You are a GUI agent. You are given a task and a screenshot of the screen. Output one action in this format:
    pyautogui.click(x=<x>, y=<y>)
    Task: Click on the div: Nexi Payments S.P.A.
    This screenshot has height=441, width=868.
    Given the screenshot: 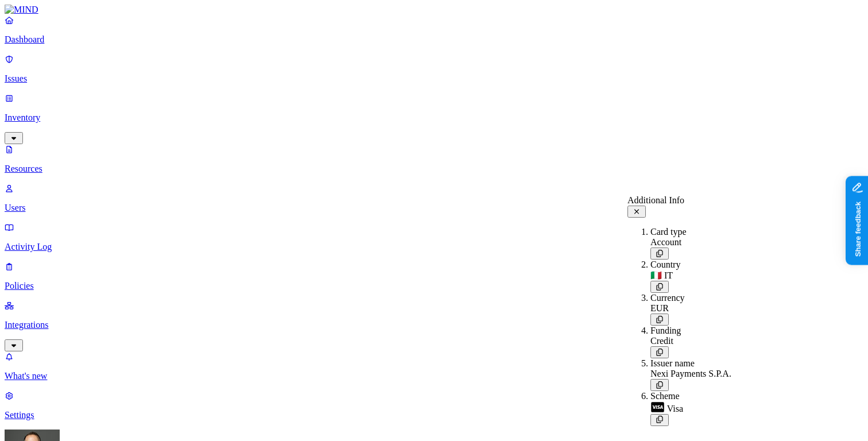 What is the action you would take?
    pyautogui.click(x=691, y=374)
    